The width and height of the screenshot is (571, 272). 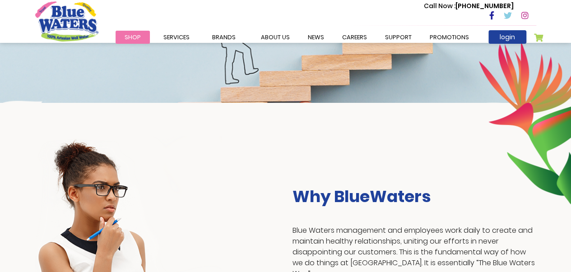 I want to click on span: Services, so click(x=176, y=37).